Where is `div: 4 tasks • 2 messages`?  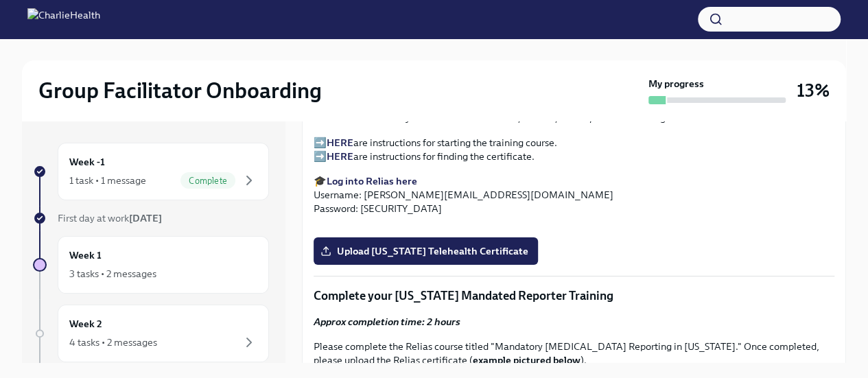
div: 4 tasks • 2 messages is located at coordinates (113, 342).